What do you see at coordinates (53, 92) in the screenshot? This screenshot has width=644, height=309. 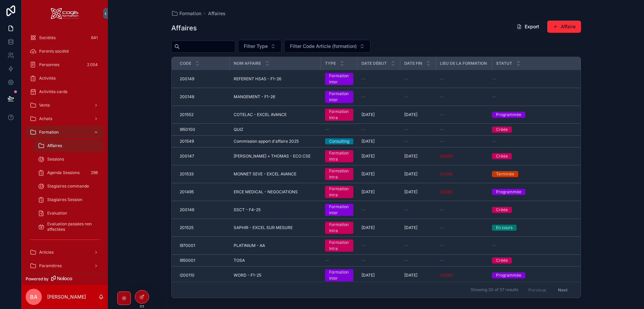 I see `span: Activités cards` at bounding box center [53, 92].